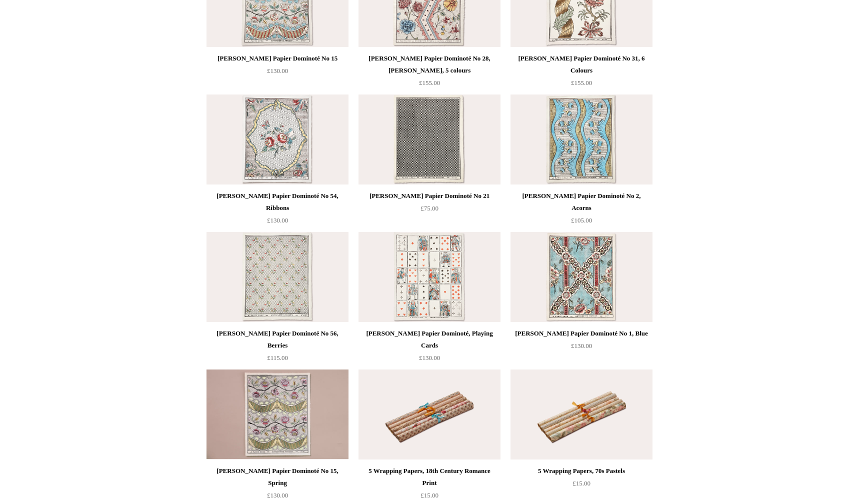  What do you see at coordinates (278, 139) in the screenshot?
I see `a: Antoinette Poisson Papier Dominoté No 54, Ribbons Antoinette Poisson Papier Dominoté No 54, Ribbons` at bounding box center [278, 139].